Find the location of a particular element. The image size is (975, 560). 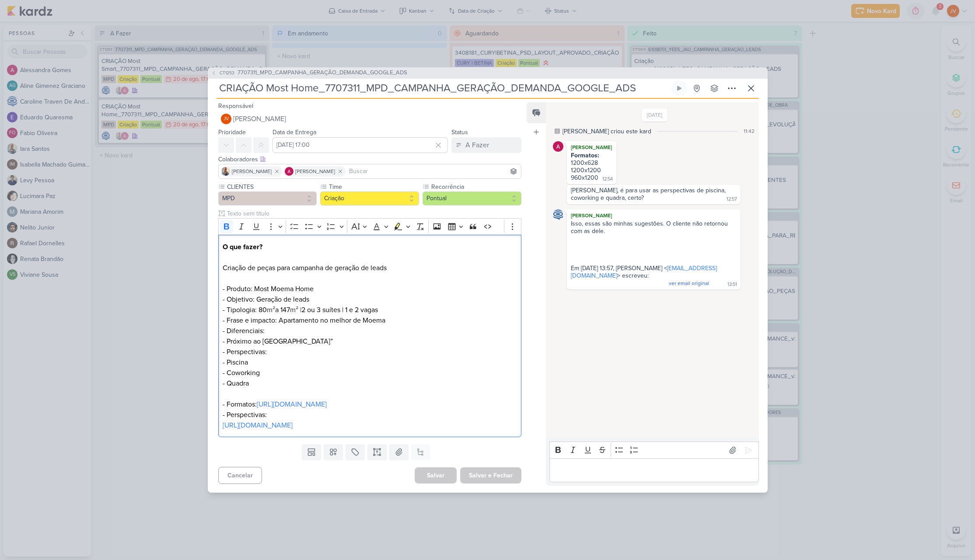

div: 960x1200 is located at coordinates (584, 178).